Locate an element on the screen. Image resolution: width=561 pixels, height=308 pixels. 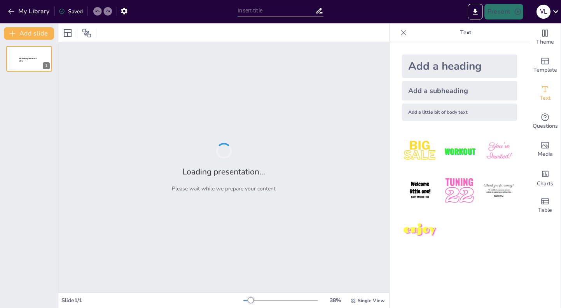
img: 4.jpeg is located at coordinates (420, 190).